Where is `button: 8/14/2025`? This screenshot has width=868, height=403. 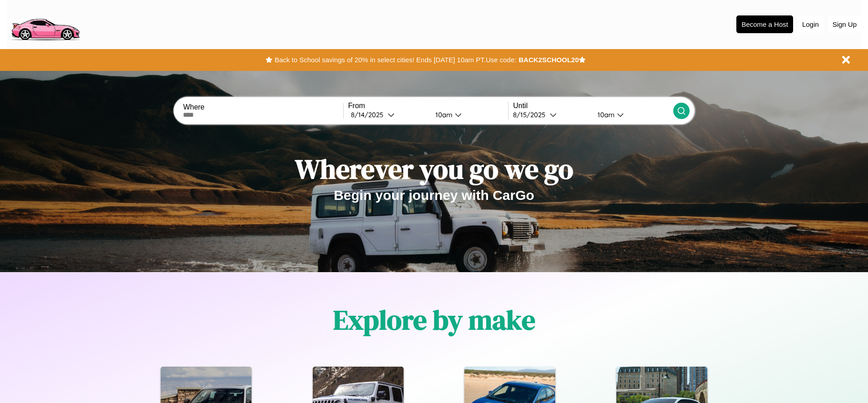
button: 8/14/2025 is located at coordinates (388, 114).